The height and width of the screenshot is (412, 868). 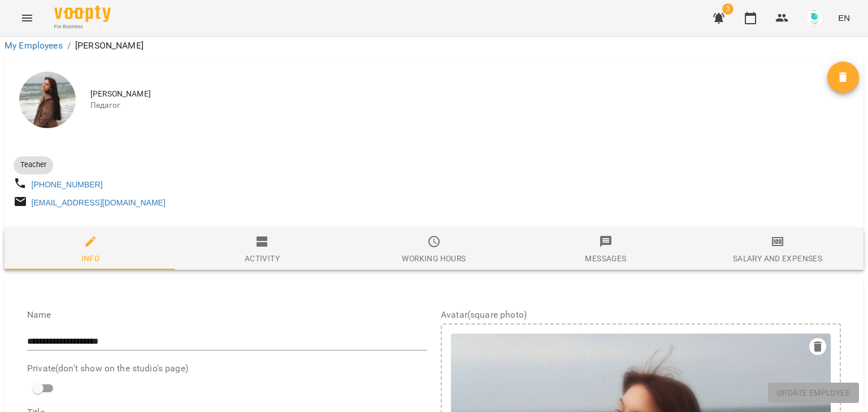 I want to click on span: Teacher, so click(x=33, y=165).